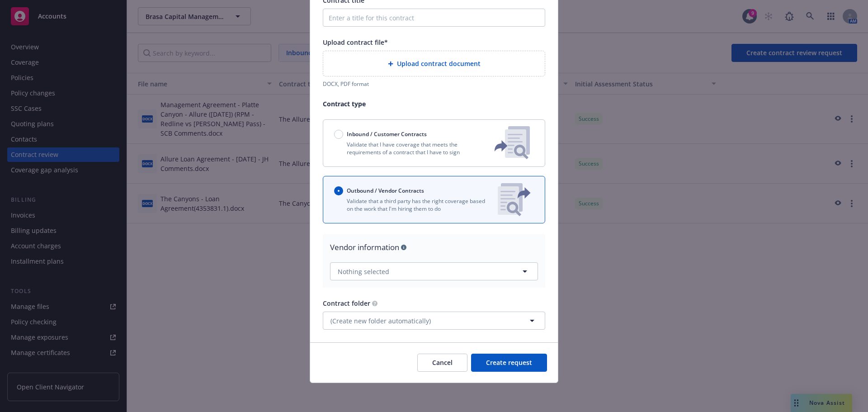 Image resolution: width=868 pixels, height=412 pixels. What do you see at coordinates (346, 303) in the screenshot?
I see `span: Contract folder` at bounding box center [346, 303].